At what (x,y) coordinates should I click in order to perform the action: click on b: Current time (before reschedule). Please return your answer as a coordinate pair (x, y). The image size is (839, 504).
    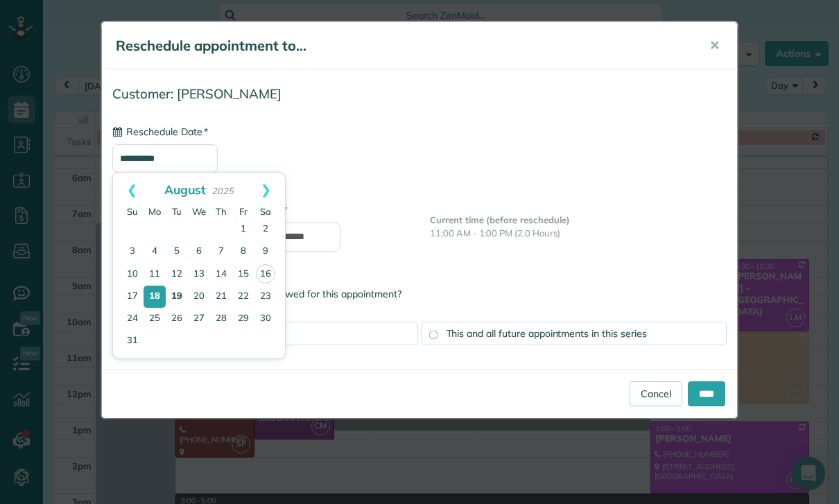
    Looking at the image, I should click on (500, 220).